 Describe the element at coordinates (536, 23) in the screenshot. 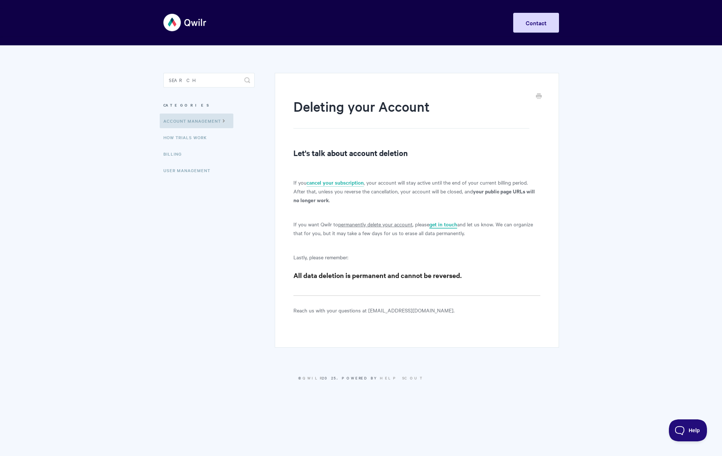

I see `a: Contact` at that location.